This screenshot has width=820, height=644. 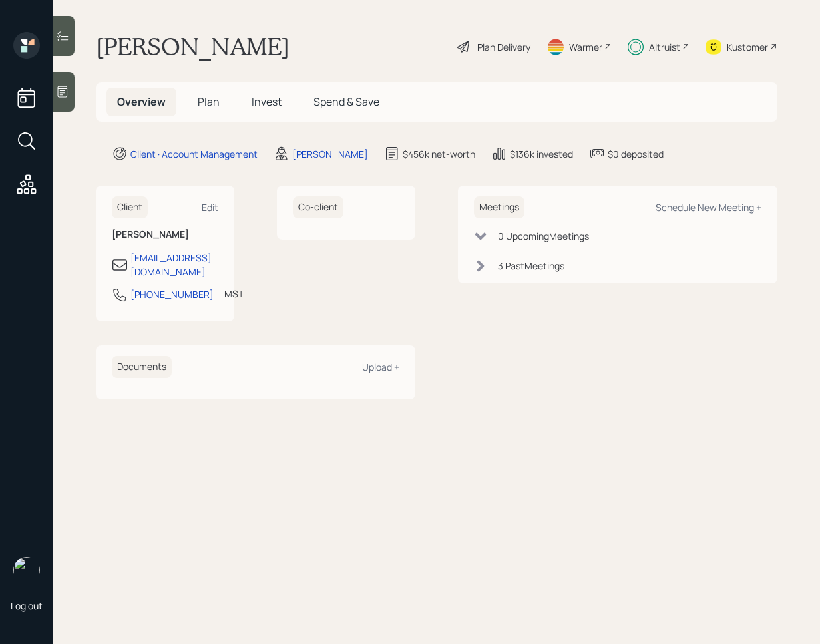 I want to click on span: Invest, so click(x=267, y=102).